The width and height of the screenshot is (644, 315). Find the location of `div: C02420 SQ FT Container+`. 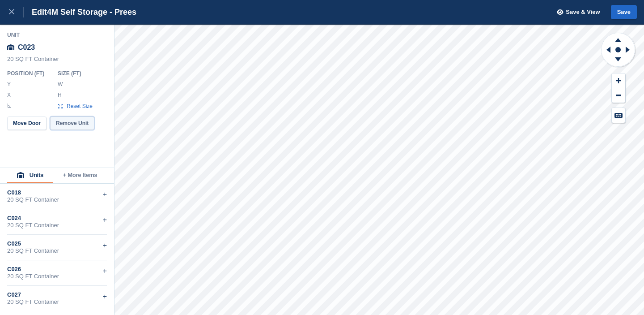

div: C02420 SQ FT Container+ is located at coordinates (57, 222).